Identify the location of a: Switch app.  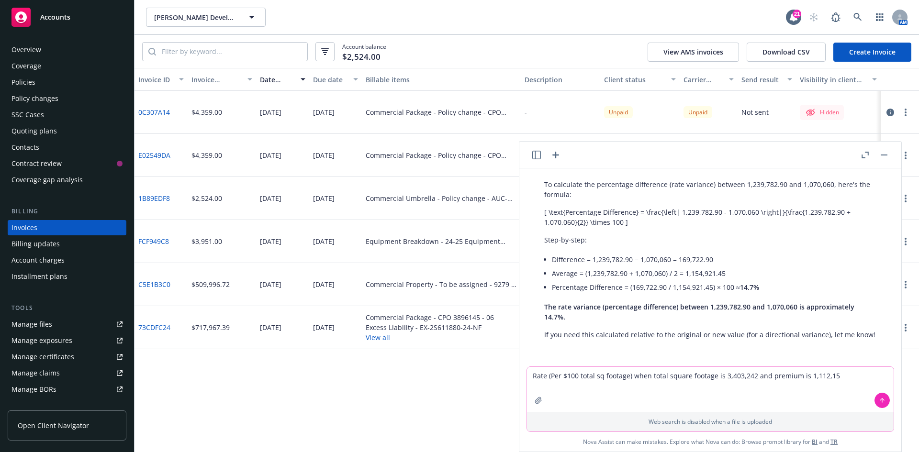
(879, 17).